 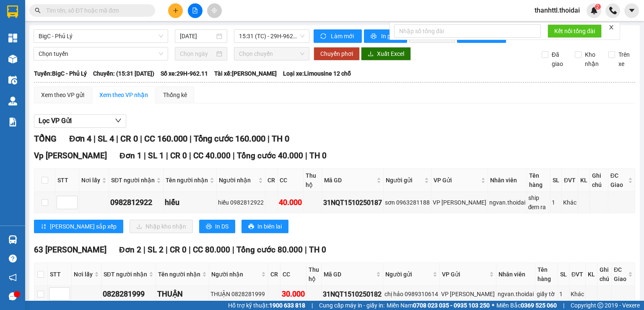 I want to click on span: Kho nhận, so click(x=592, y=59).